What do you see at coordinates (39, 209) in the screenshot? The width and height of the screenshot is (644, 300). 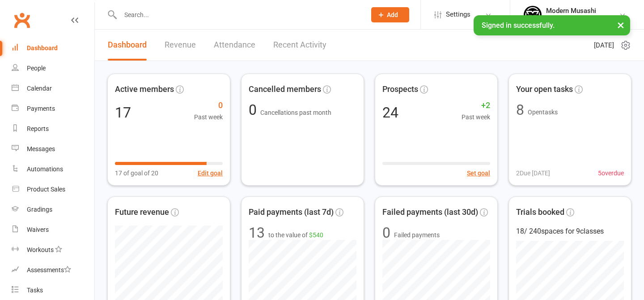 I see `div: Gradings` at bounding box center [39, 209].